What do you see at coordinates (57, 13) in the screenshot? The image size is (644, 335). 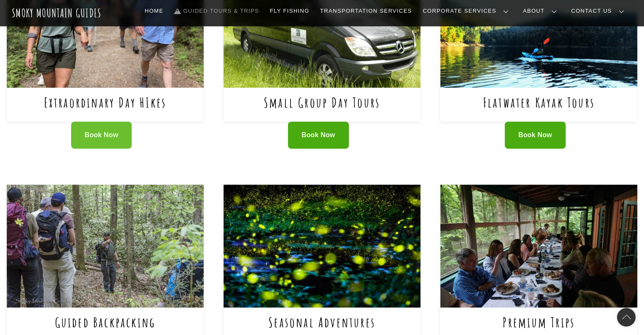 I see `span: Smoky Mountain Guides` at bounding box center [57, 13].